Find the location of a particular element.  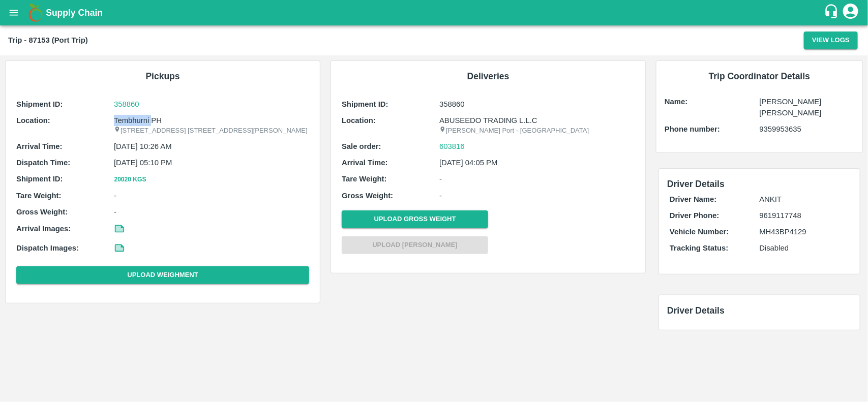

p: Disabled is located at coordinates (805, 248).